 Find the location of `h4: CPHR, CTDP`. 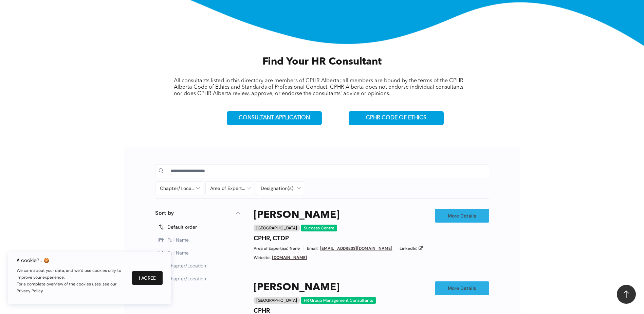

h4: CPHR, CTDP is located at coordinates (271, 239).